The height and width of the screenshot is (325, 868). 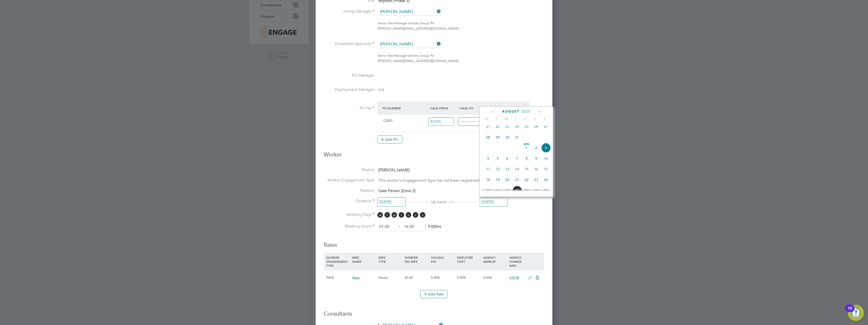 What do you see at coordinates (349, 108) in the screenshot?
I see `label: PO No` at bounding box center [349, 108].